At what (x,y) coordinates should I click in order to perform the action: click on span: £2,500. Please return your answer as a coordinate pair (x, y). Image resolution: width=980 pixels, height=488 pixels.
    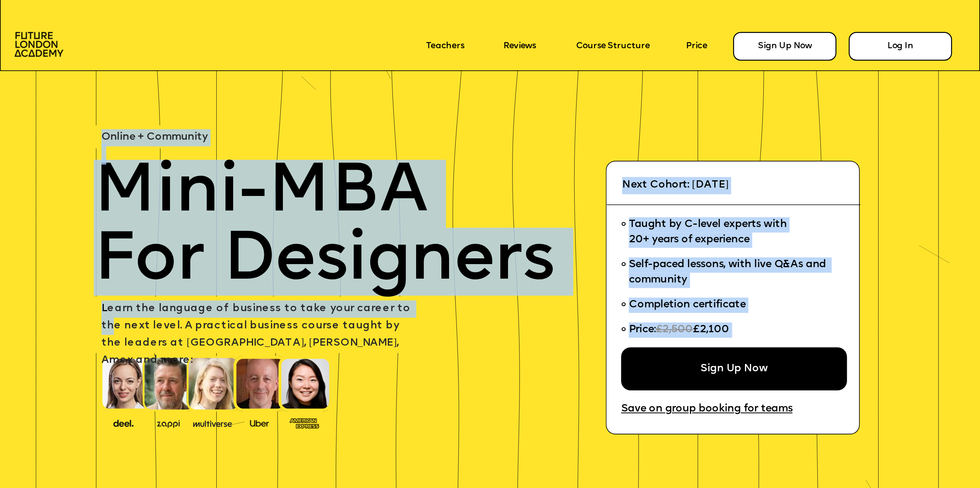
    Looking at the image, I should click on (674, 330).